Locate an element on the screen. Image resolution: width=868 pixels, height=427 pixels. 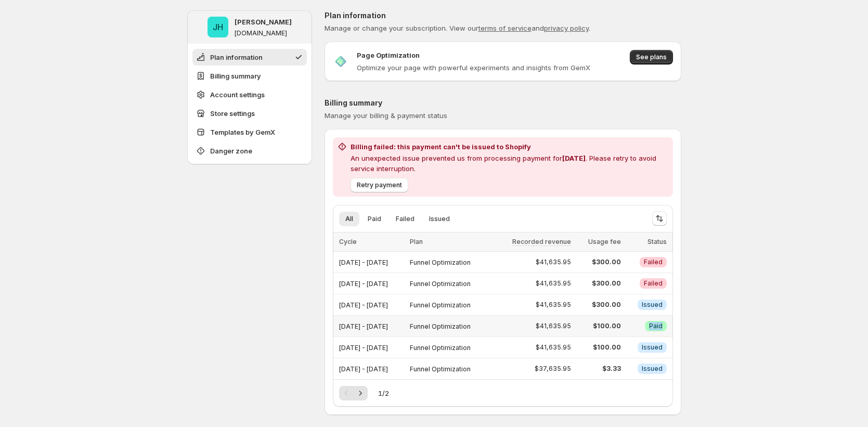
span: Plan information is located at coordinates (236, 57).